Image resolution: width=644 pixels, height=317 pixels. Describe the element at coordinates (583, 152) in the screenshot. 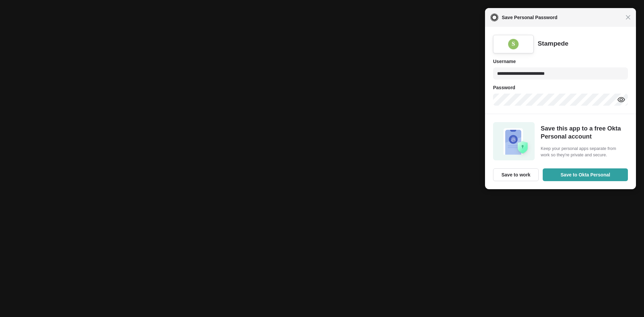

I see `span: Keep your personal apps separate from work so they're private and secure.` at that location.